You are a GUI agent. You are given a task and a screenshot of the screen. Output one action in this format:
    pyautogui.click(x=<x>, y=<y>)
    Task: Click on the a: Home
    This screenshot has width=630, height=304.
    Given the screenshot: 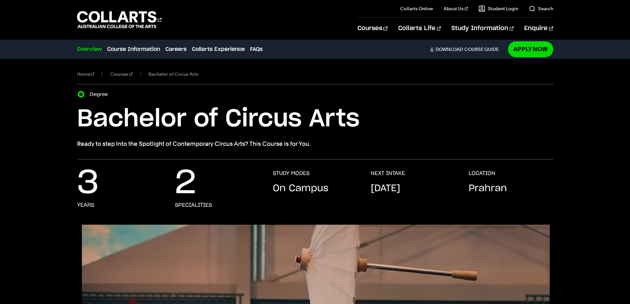 What is the action you would take?
    pyautogui.click(x=86, y=74)
    